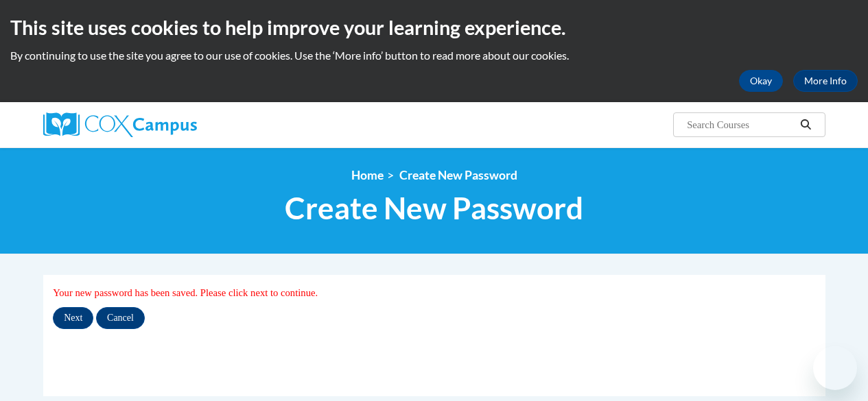 This screenshot has width=868, height=401. What do you see at coordinates (167, 125) in the screenshot?
I see `a: Cox Campus` at bounding box center [167, 125].